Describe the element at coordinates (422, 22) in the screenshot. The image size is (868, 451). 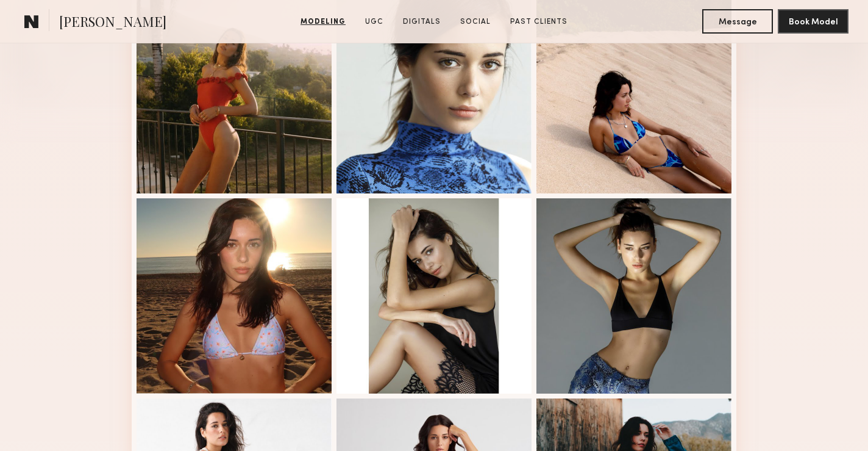
I see `a: Digitals` at that location.